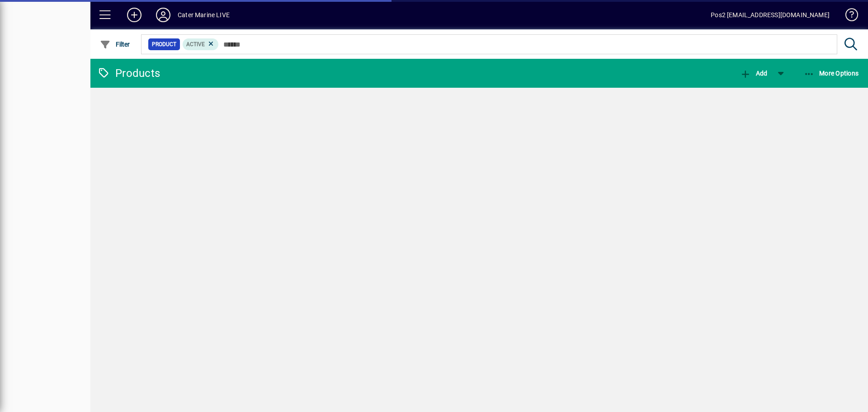 The image size is (868, 412). What do you see at coordinates (832, 73) in the screenshot?
I see `button: More Options` at bounding box center [832, 73].